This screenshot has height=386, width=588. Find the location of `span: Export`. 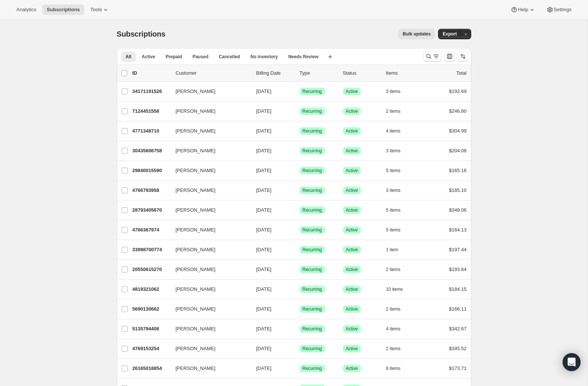

span: Export is located at coordinates (449, 34).